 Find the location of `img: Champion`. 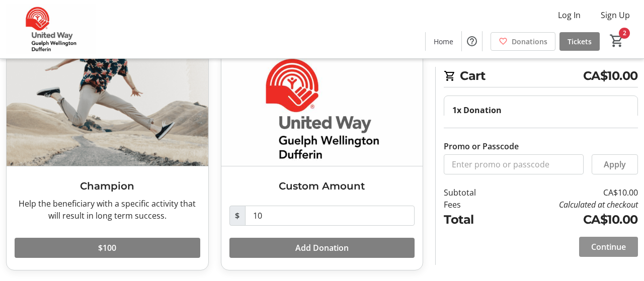

img: Champion is located at coordinates (107, 109).